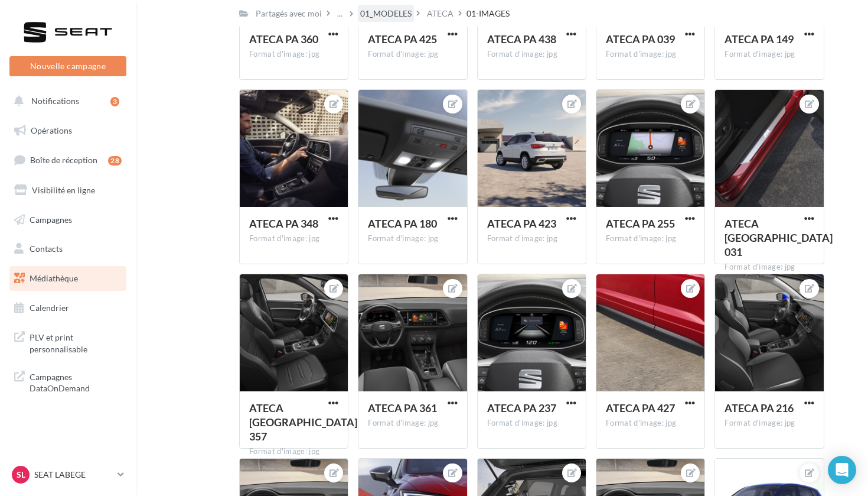 This screenshot has width=868, height=496. What do you see at coordinates (73, 475) in the screenshot?
I see `p: SEAT LABEGE` at bounding box center [73, 475].